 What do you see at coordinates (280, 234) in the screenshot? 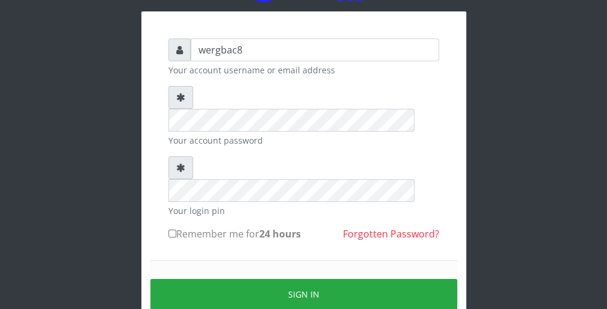
I see `b: 24 hours` at bounding box center [280, 234].